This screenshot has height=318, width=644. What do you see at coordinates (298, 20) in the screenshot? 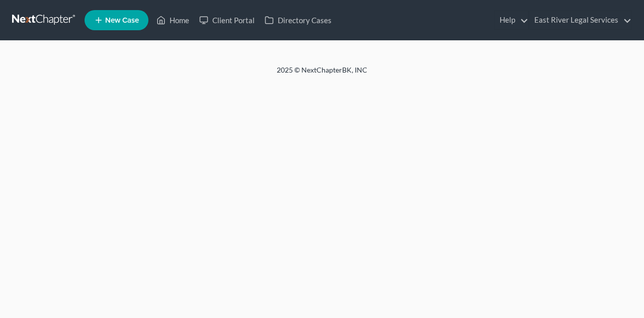
I see `a: Directory Cases` at bounding box center [298, 20].